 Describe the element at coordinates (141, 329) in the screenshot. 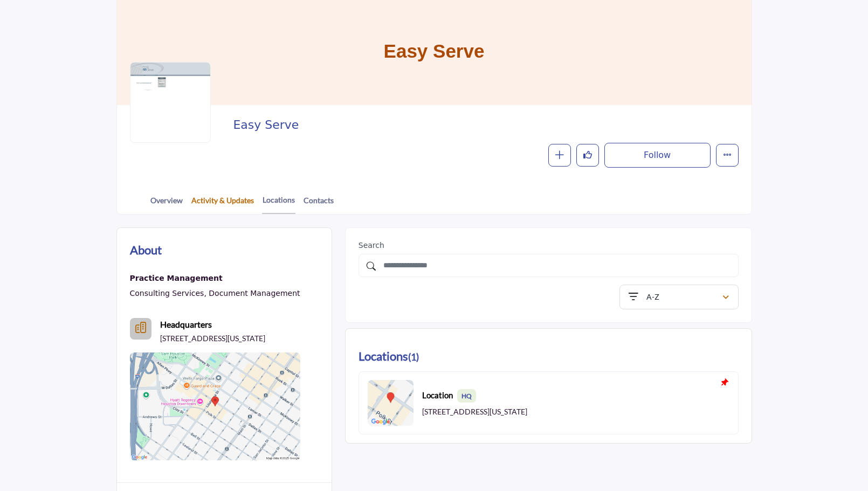

I see `button: Headquarter icon` at that location.